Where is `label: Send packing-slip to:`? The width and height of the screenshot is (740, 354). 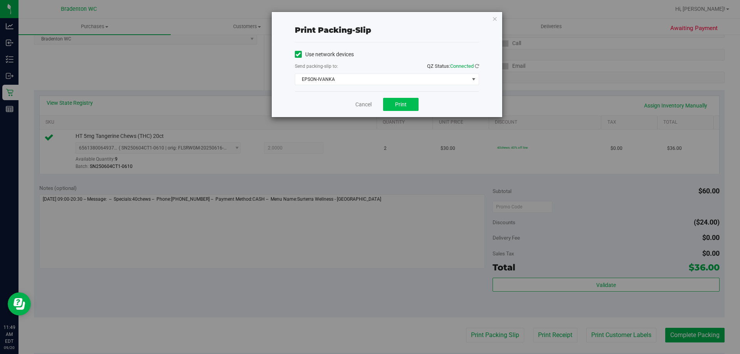 label: Send packing-slip to: is located at coordinates (317, 66).